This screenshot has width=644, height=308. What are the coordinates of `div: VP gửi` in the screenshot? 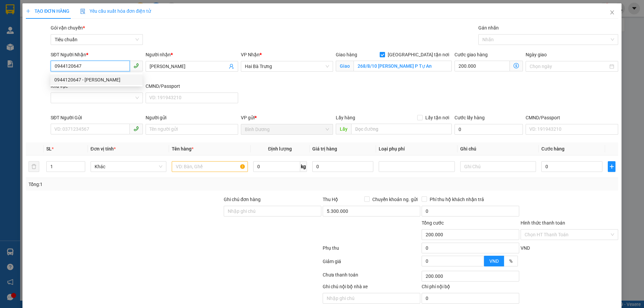 It's located at (287, 118).